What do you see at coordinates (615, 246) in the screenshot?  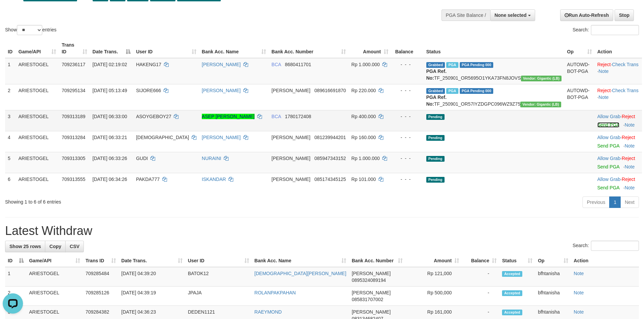 I see `input: Search:` at bounding box center [615, 246].